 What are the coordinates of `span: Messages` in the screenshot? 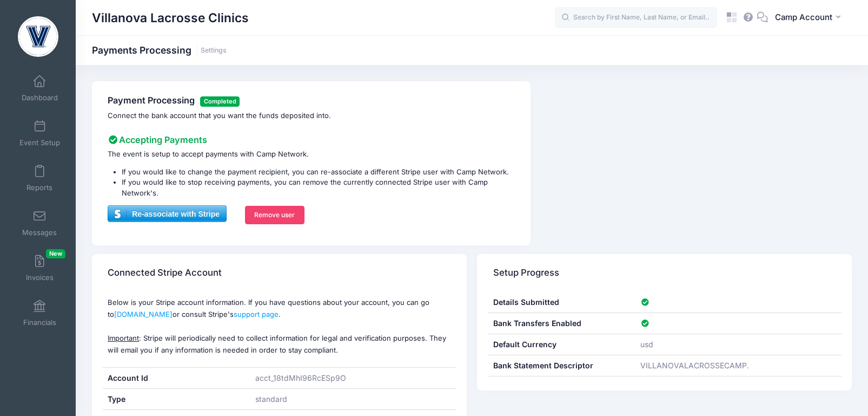 It's located at (40, 232).